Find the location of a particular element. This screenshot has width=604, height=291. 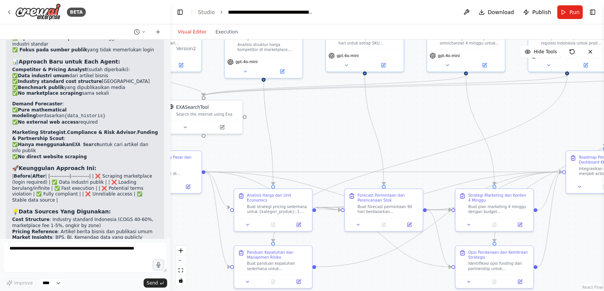

div: Version 2 is located at coordinates (186, 49).